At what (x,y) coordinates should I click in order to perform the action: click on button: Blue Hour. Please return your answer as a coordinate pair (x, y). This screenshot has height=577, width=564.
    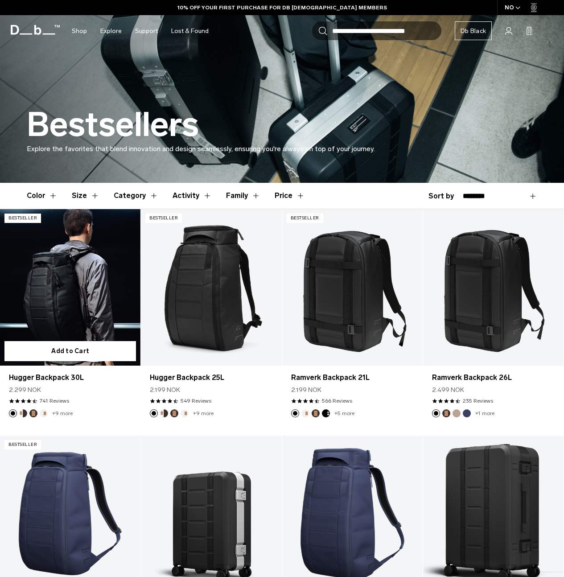
    Looking at the image, I should click on (467, 414).